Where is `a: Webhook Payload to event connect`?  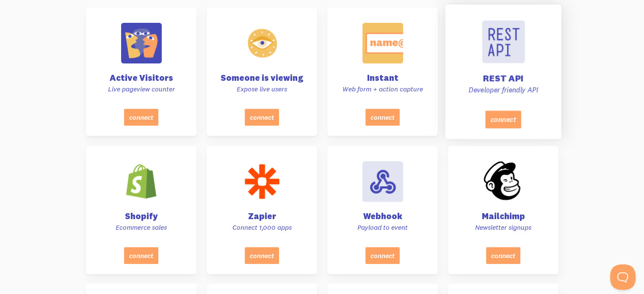
a: Webhook Payload to event connect is located at coordinates (382, 210).